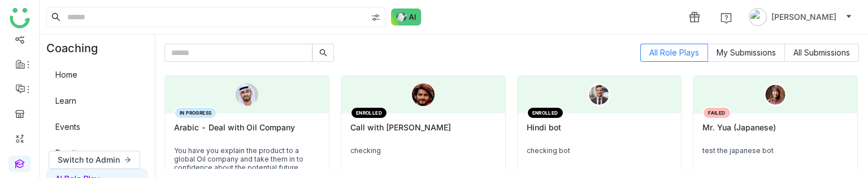  What do you see at coordinates (822, 52) in the screenshot?
I see `span: All Submissions` at bounding box center [822, 52].